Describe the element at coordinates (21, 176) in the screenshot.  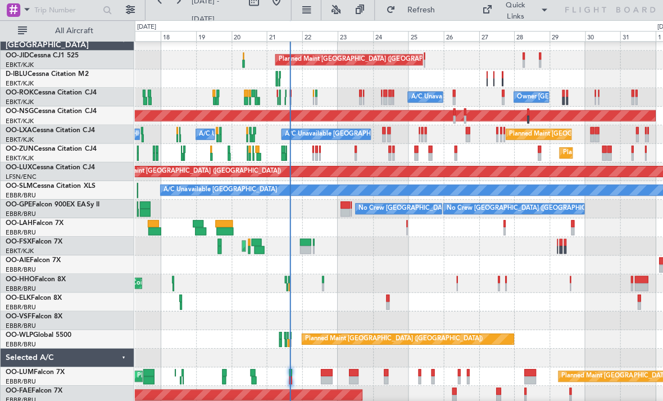
I see `a: LFSN/ENC` at that location.